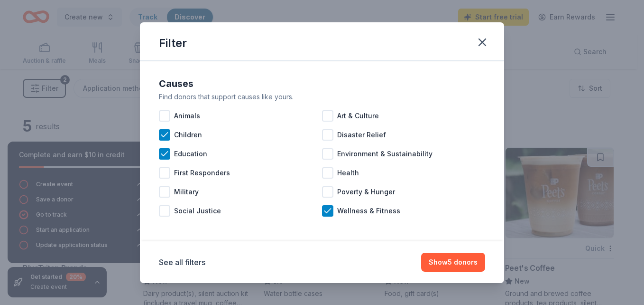  I want to click on span: Wellness & Fitness, so click(369, 211).